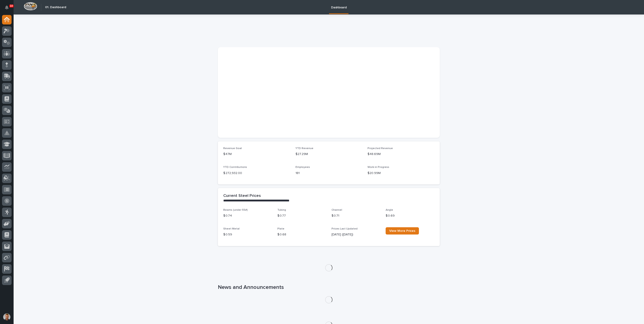  What do you see at coordinates (401, 173) in the screenshot?
I see `p: $20.99M` at bounding box center [401, 173].